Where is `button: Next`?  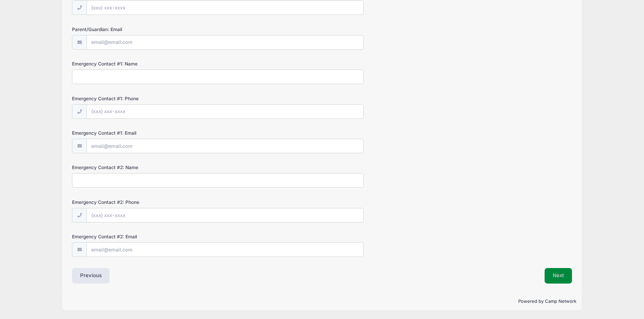
button: Next is located at coordinates (558, 276).